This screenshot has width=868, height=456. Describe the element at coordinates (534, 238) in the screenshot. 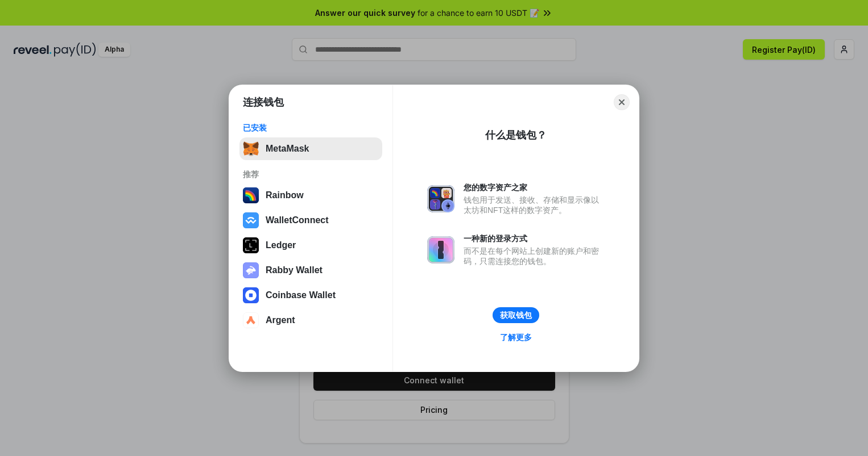

I see `div: 一种新的登录方式` at that location.